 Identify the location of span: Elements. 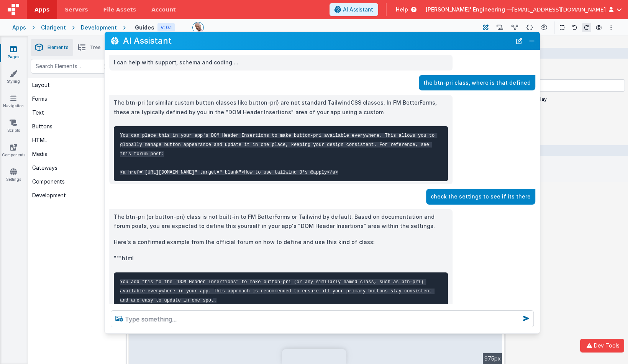
(58, 48).